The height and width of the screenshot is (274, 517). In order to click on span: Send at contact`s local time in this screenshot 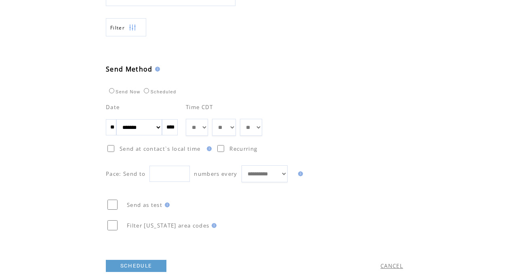, I will do `click(160, 149)`.